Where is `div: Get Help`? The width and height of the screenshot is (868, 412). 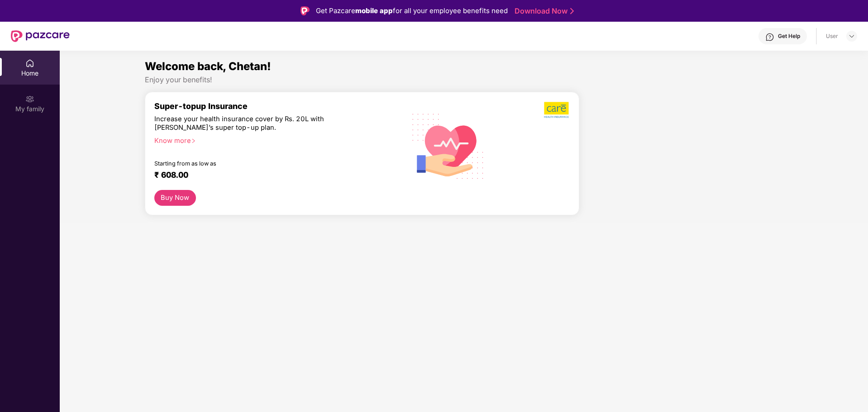 div: Get Help is located at coordinates (789, 36).